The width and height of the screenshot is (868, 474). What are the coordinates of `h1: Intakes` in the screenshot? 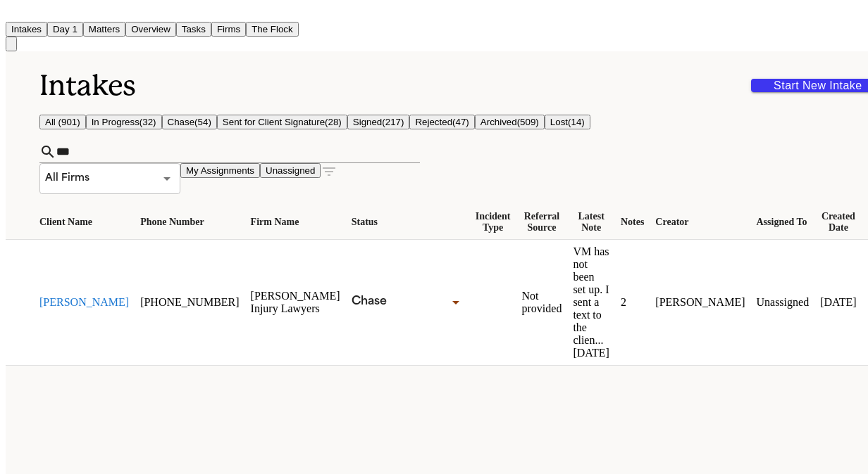 It's located at (87, 85).